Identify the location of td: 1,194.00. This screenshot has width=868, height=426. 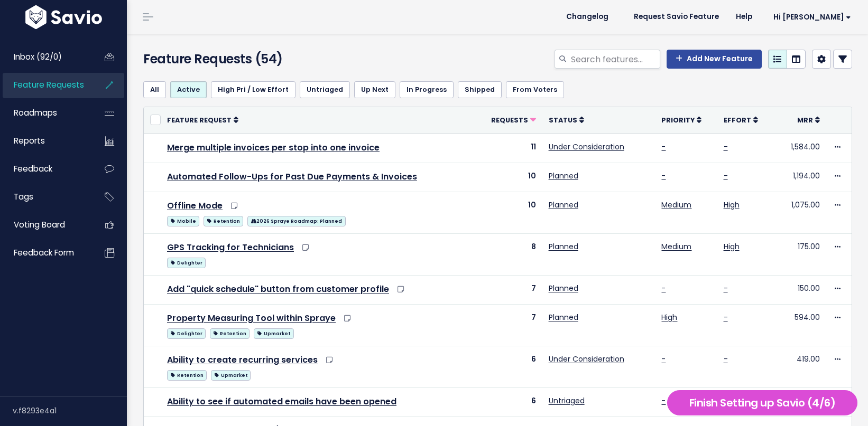
(803, 177).